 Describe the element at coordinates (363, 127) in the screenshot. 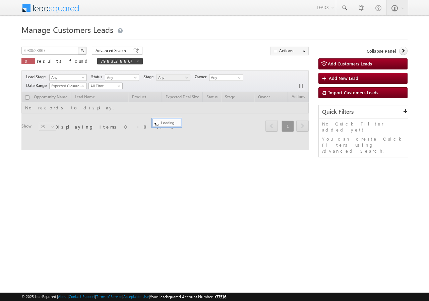

I see `p: No Quick Filter added yet!` at that location.